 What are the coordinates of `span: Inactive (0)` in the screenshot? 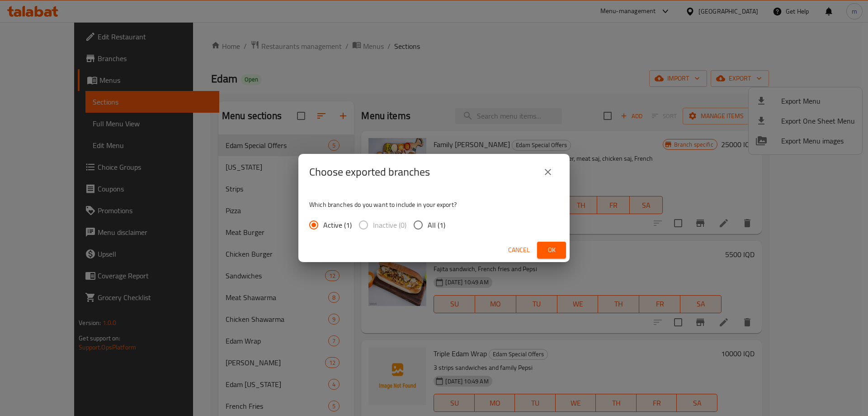 It's located at (390, 225).